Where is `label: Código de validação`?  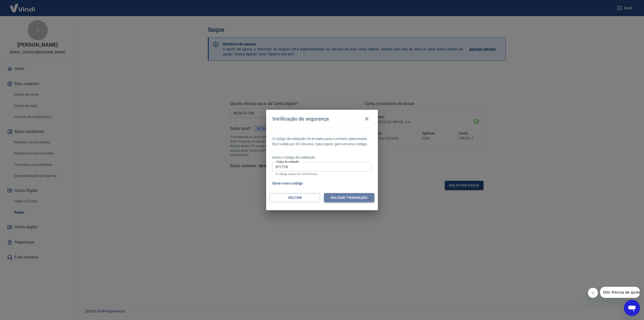
label: Código de validação is located at coordinates (287, 162).